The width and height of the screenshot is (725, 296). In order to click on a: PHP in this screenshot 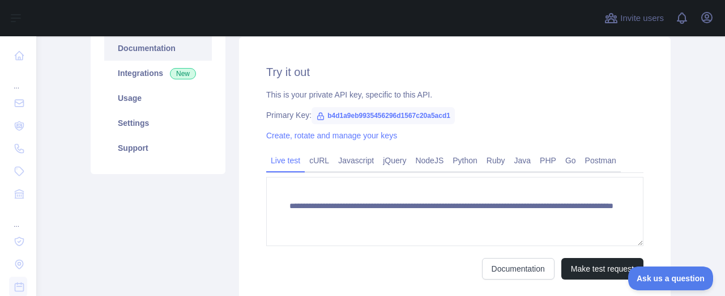, I will do `click(548, 160)`.